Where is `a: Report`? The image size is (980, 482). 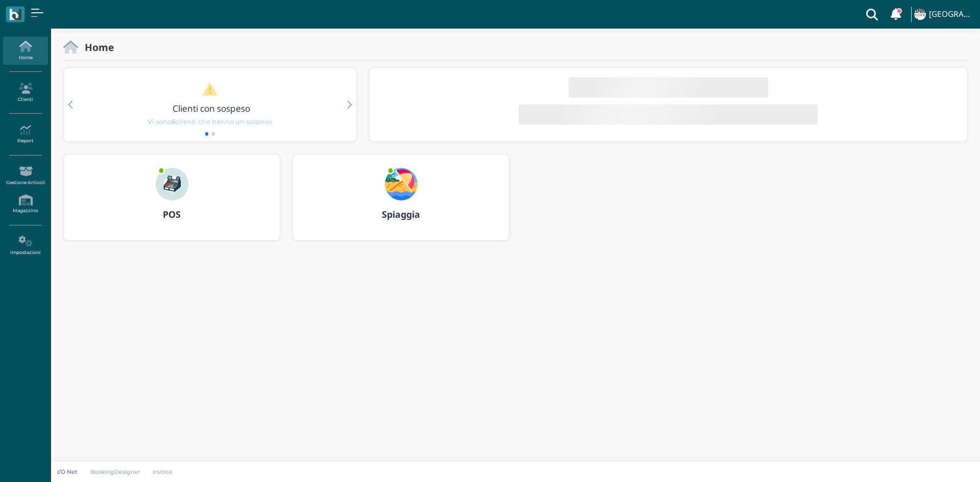
a: Report is located at coordinates (25, 134).